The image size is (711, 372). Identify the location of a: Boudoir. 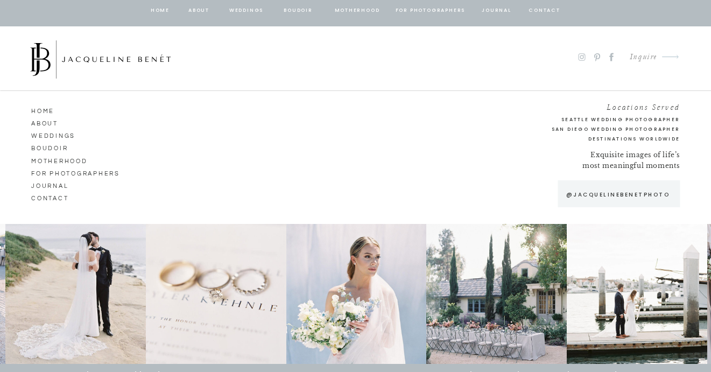
(62, 147).